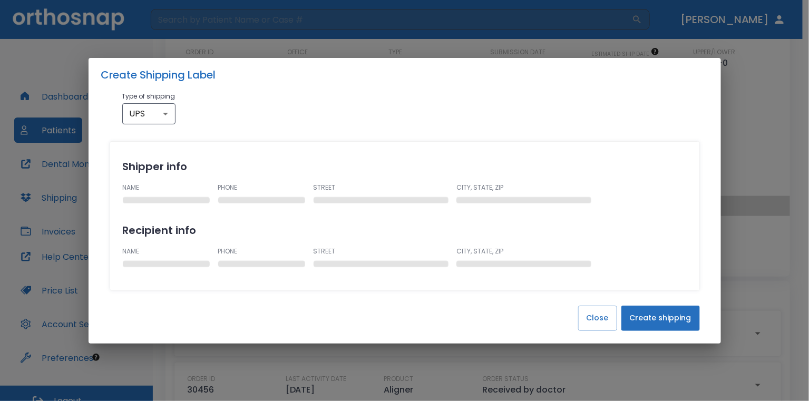  What do you see at coordinates (405, 75) in the screenshot?
I see `h2: Create Shipping Label` at bounding box center [405, 75].